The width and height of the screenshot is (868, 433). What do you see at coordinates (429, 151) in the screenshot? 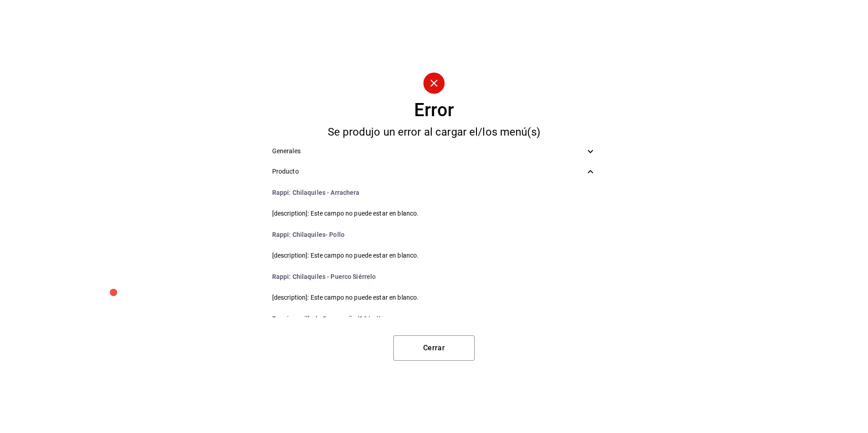
I see `span: Generales` at bounding box center [429, 151].